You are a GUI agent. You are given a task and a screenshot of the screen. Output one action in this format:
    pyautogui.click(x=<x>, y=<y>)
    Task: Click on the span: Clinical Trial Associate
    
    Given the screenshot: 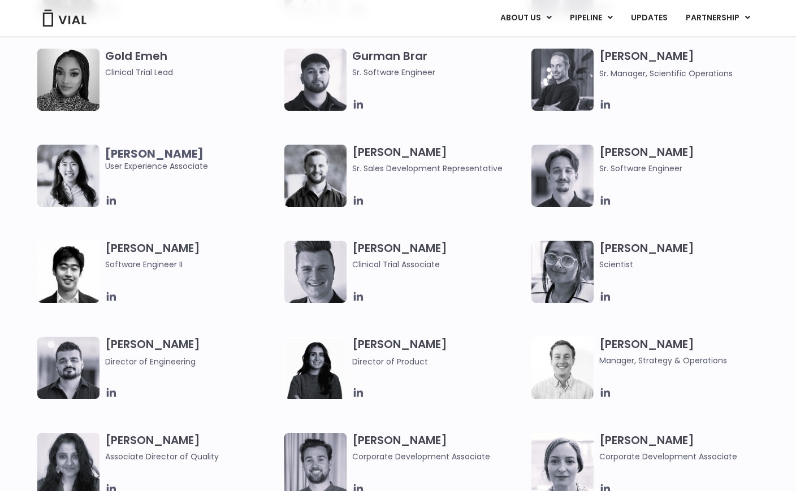 What is the action you would take?
    pyautogui.click(x=439, y=265)
    